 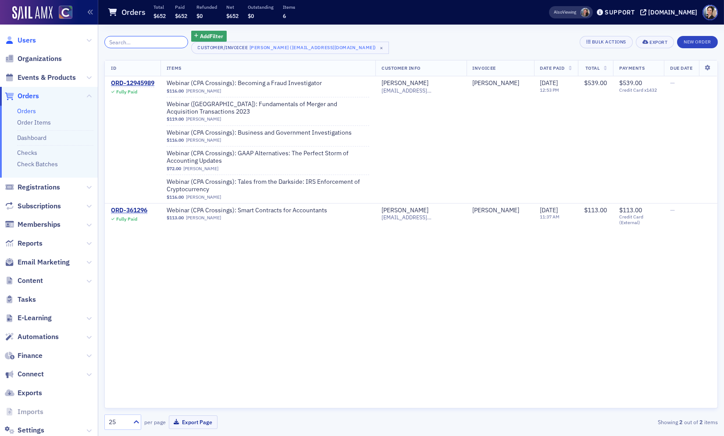 I want to click on a: Organizations, so click(x=33, y=59).